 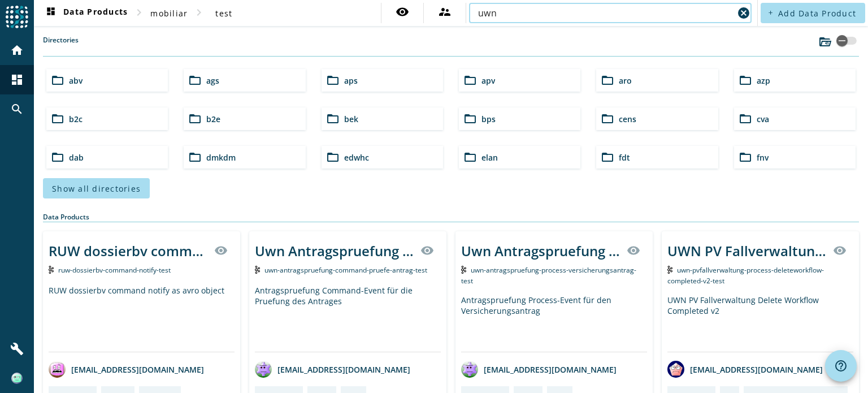 I want to click on img: Kafka Topic: ruw-dossierbv-command-notify-test, so click(x=51, y=270).